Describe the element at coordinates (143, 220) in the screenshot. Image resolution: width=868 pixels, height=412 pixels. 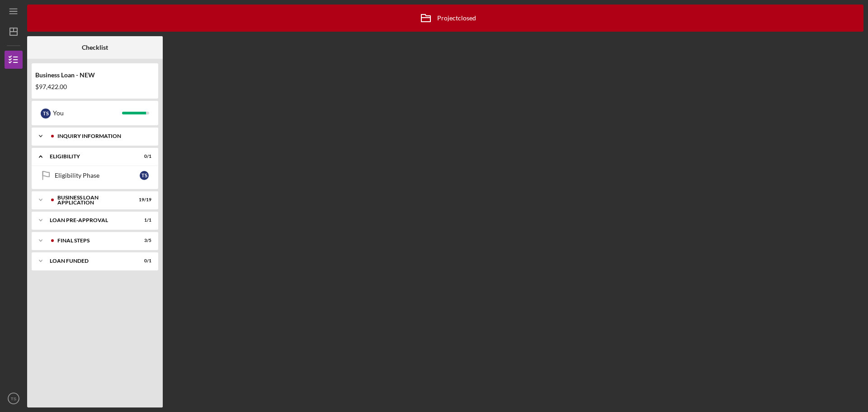
I see `div: 1 / 1` at that location.